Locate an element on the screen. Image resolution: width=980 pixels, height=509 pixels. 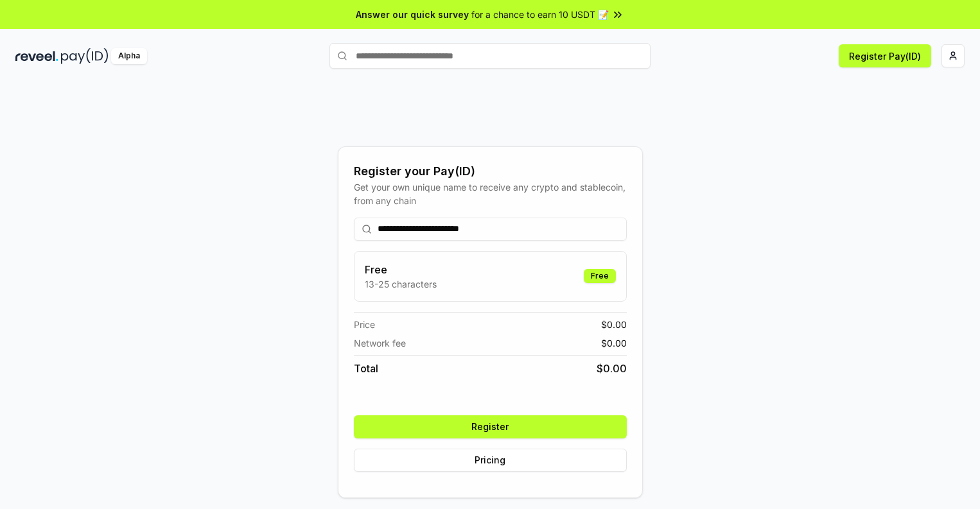
div: Alpha is located at coordinates (129, 56).